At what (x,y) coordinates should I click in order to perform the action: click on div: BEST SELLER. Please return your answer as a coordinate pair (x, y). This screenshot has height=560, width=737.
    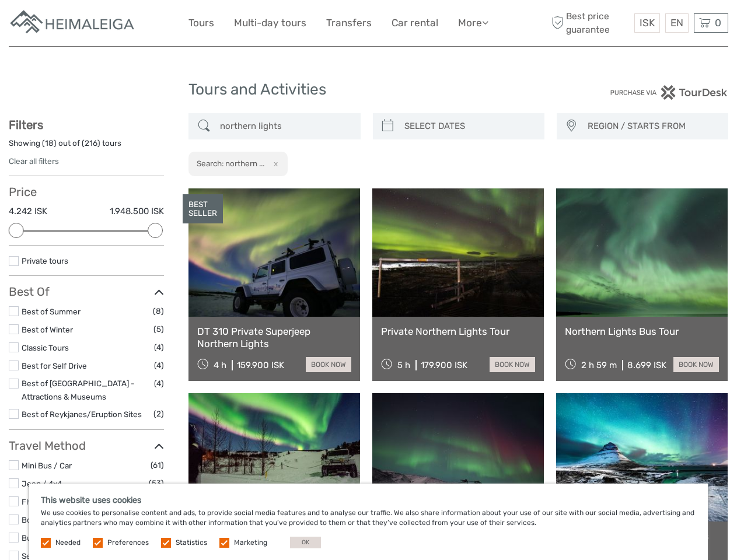
    Looking at the image, I should click on (203, 209).